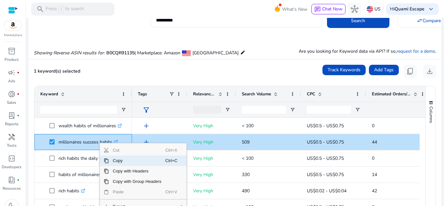  Describe the element at coordinates (172, 150) in the screenshot. I see `span: Ctrl+X` at that location.